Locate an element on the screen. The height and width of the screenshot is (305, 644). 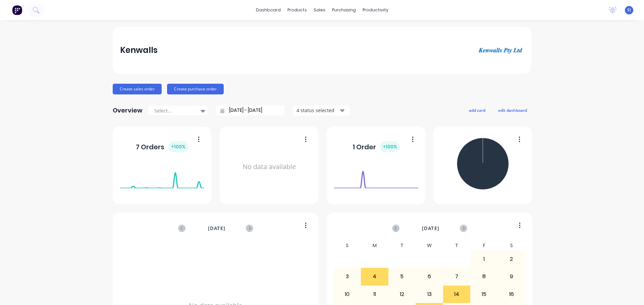
div: 15 is located at coordinates (484, 295).